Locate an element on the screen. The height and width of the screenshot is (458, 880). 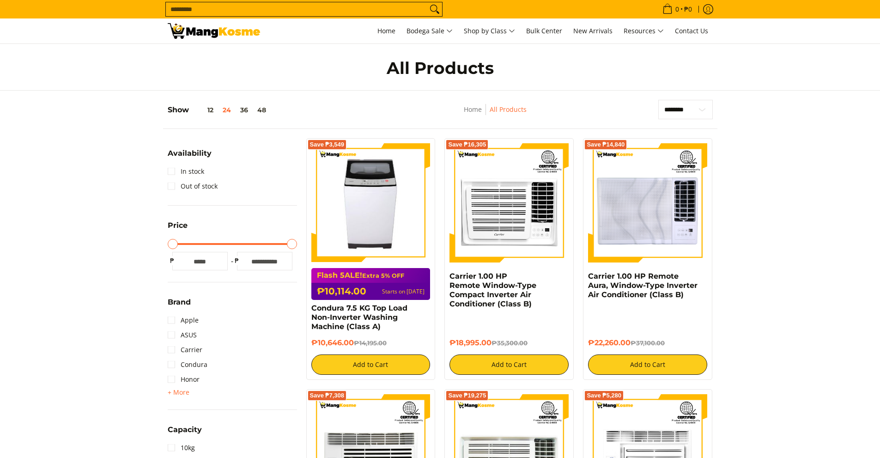
span: Resources is located at coordinates (643, 31).